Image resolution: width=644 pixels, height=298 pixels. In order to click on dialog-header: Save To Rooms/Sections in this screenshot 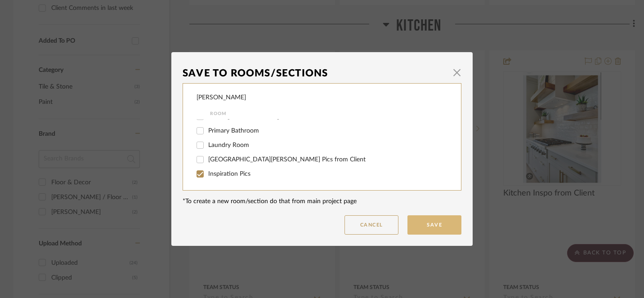, I will do `click(322, 73)`.